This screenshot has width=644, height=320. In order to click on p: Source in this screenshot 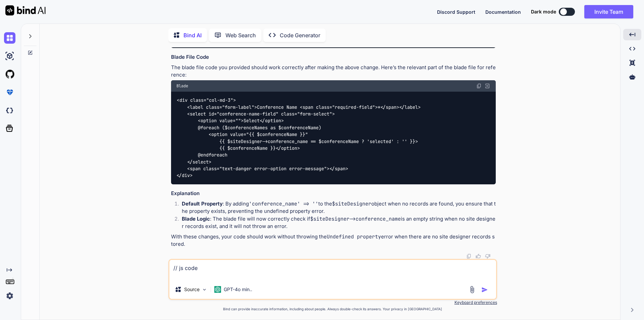, I will do `click(192, 289)`.